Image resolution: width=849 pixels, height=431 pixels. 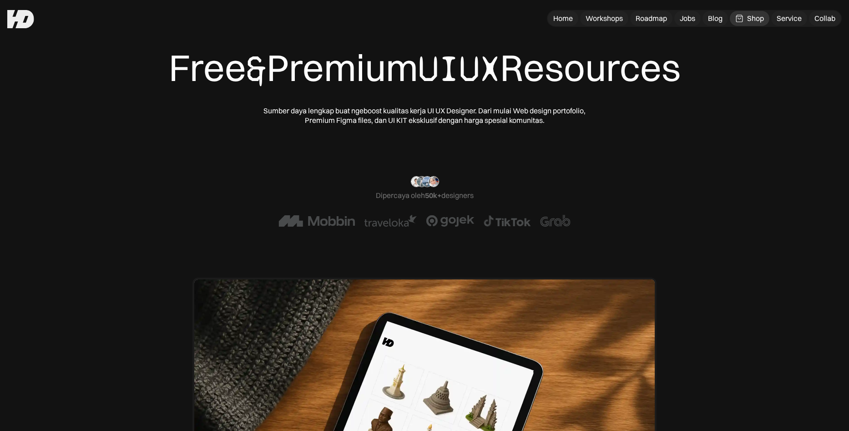 What do you see at coordinates (825, 18) in the screenshot?
I see `a: Collab` at bounding box center [825, 18].